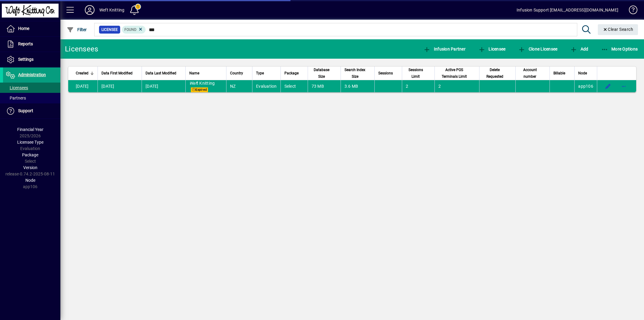 The image size is (644, 320). Describe the element at coordinates (533, 73) in the screenshot. I see `div: Account number` at that location.